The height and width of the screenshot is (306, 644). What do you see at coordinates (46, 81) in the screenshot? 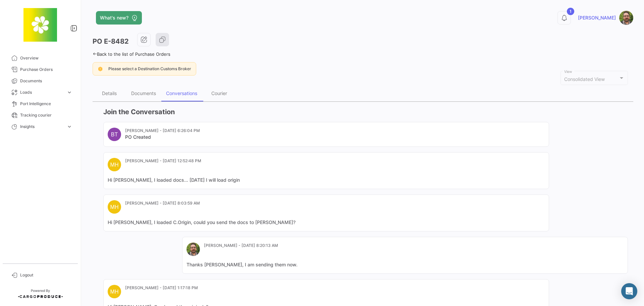
I see `span: Documents` at bounding box center [46, 81].